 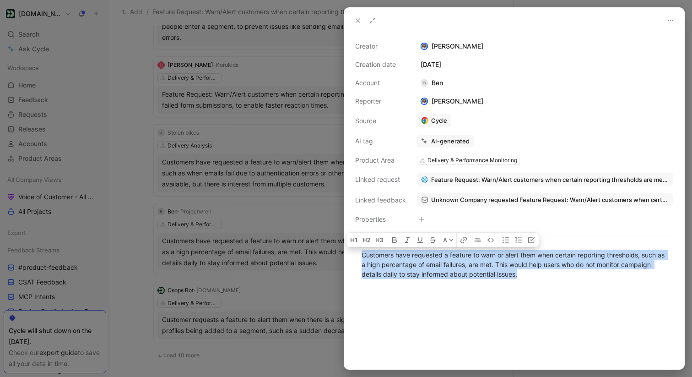 What do you see at coordinates (514, 264) in the screenshot?
I see `div: Customers have requested a feature to warn or alert them when certain reporting thresholds, such ...` at bounding box center [514, 264].